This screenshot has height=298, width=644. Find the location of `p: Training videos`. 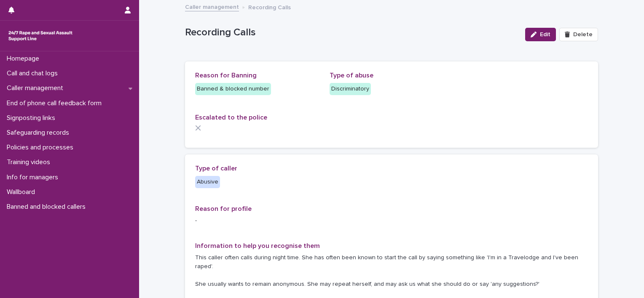

p: Training videos is located at coordinates (30, 162).